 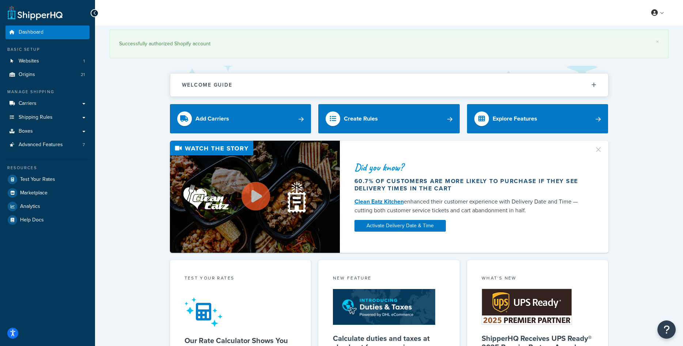 I want to click on li: Shipping Rules, so click(x=48, y=117).